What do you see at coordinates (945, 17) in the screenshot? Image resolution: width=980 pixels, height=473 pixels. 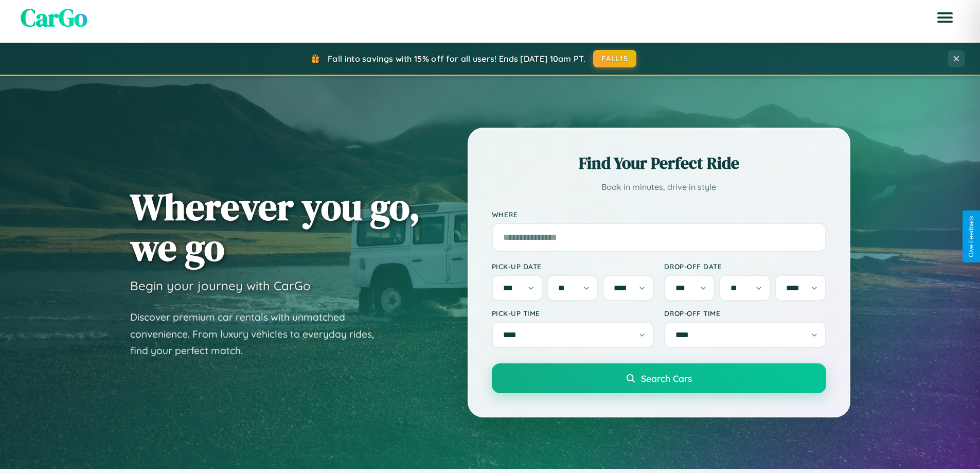 I see `button: Open menu` at bounding box center [945, 17].